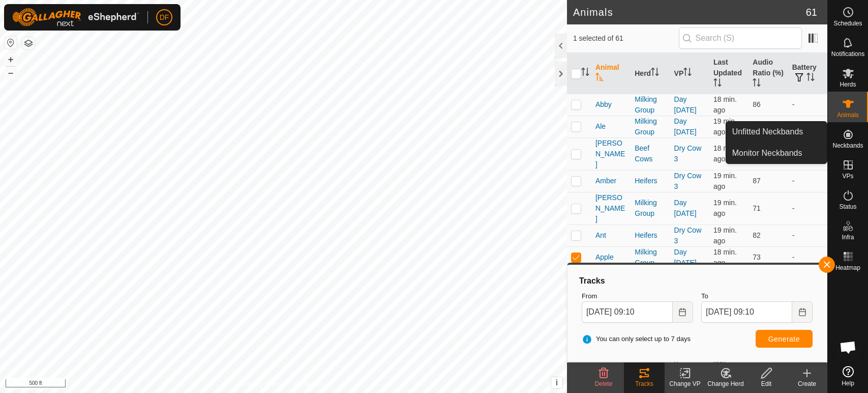 This screenshot has height=393, width=868. Describe the element at coordinates (650, 73) in the screenshot. I see `th: Herd` at that location.